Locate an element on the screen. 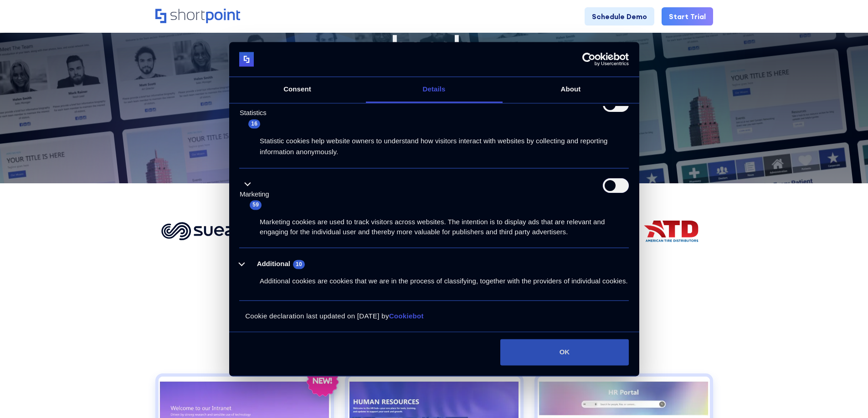  a: Schedule Demo is located at coordinates (619, 16).